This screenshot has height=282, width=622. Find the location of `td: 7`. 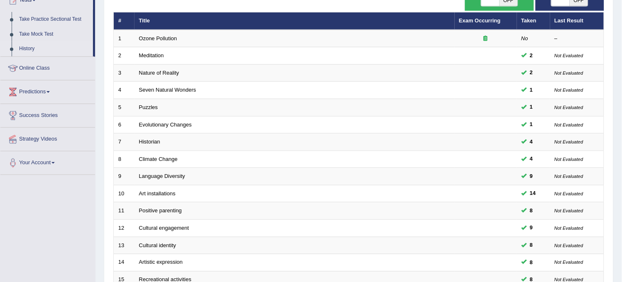

td: 7 is located at coordinates (124, 142).